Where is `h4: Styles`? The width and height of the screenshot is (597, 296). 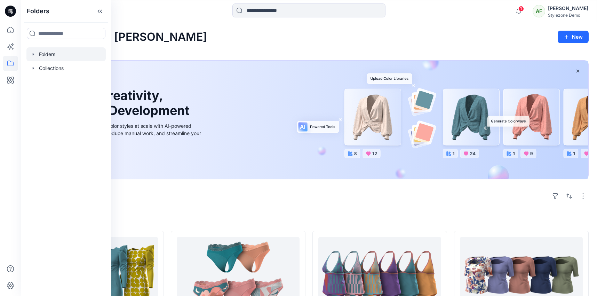 h4: Styles is located at coordinates (309, 219).